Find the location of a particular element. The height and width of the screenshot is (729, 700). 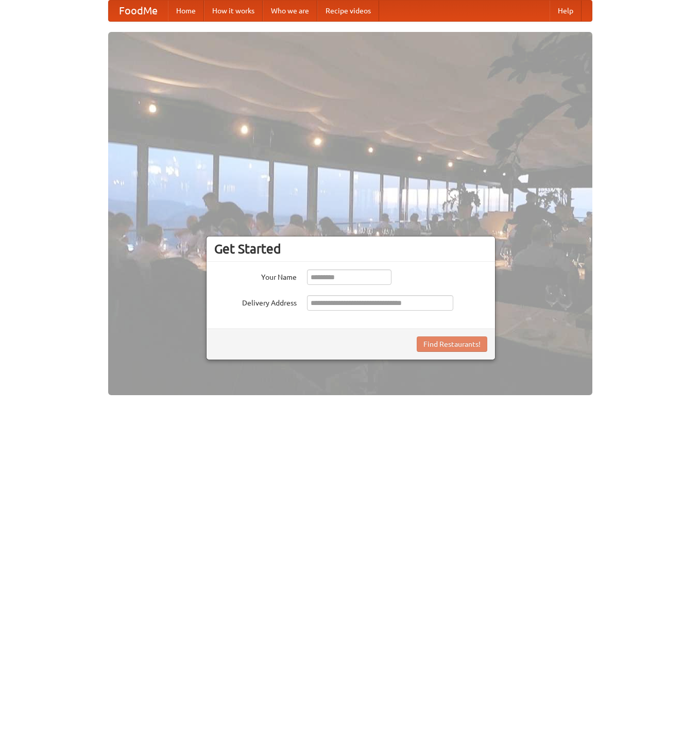

h3: Get Started is located at coordinates (351, 249).